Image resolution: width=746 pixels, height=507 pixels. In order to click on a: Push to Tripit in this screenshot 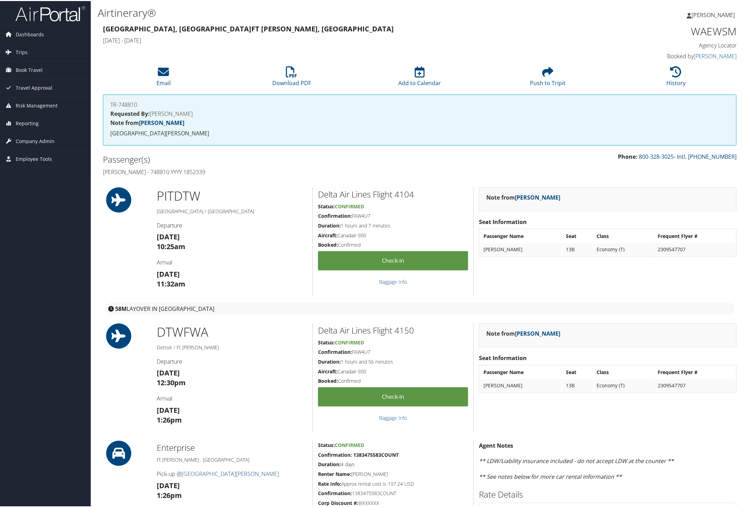, I will do `click(548, 77)`.